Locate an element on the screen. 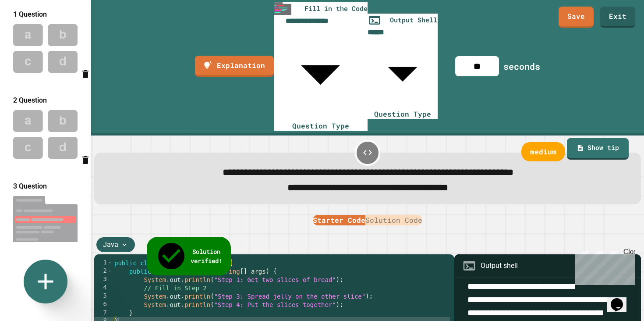 Image resolution: width=644 pixels, height=321 pixels. div: 4 is located at coordinates (103, 288).